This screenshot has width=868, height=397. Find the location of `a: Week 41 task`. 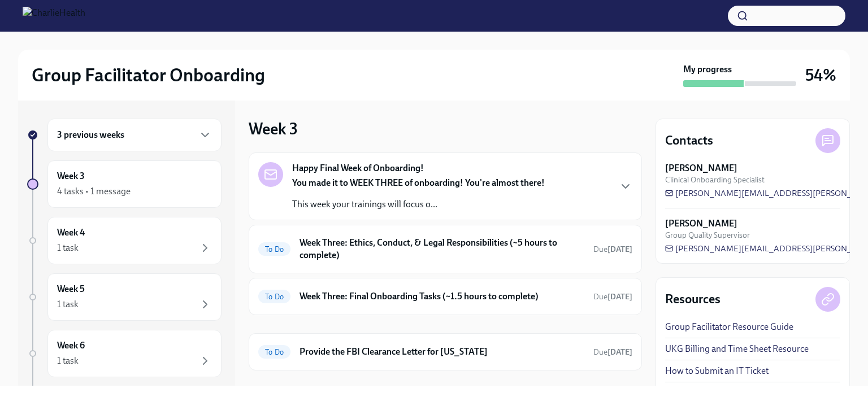

a: Week 41 task is located at coordinates (124, 241).